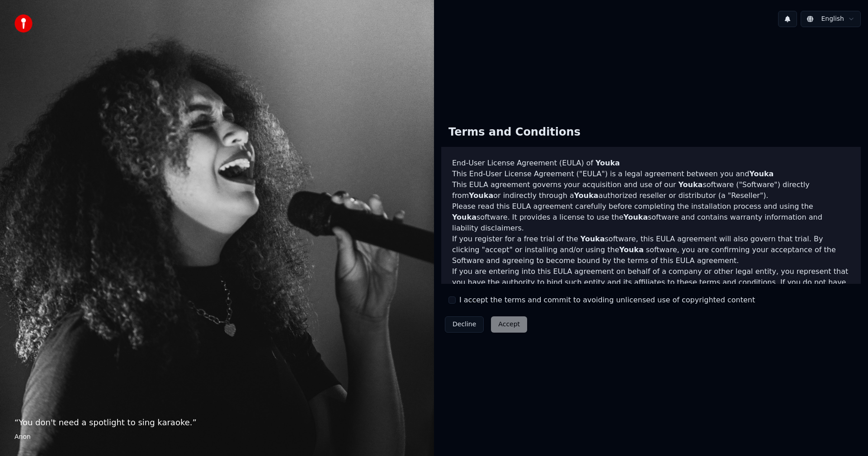 The height and width of the screenshot is (456, 868). Describe the element at coordinates (651, 190) in the screenshot. I see `p: This EULA agreement governs your acquisition and use of our software ("Software") directly from o...` at that location.